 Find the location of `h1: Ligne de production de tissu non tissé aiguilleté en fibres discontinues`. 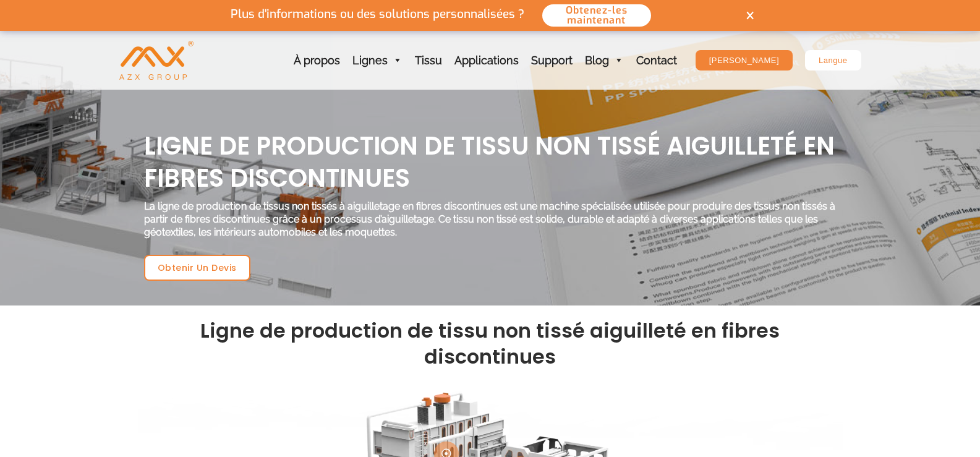

h1: Ligne de production de tissu non tissé aiguilleté en fibres discontinues is located at coordinates (490, 162).